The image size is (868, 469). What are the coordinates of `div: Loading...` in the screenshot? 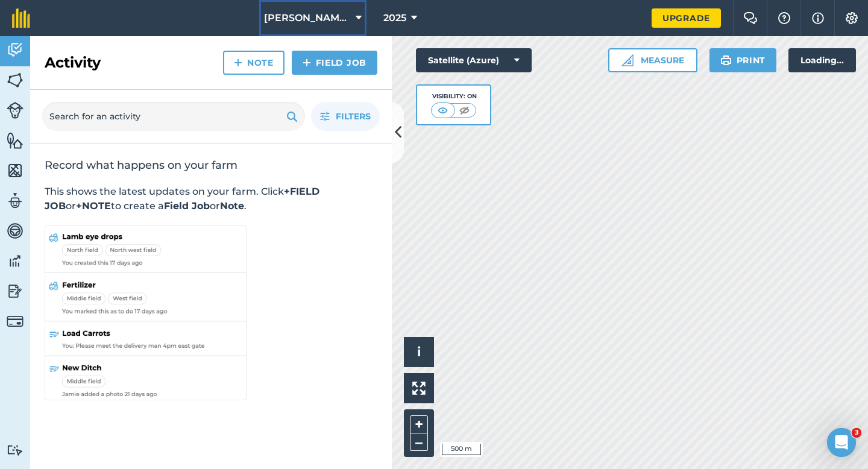 It's located at (822, 61).